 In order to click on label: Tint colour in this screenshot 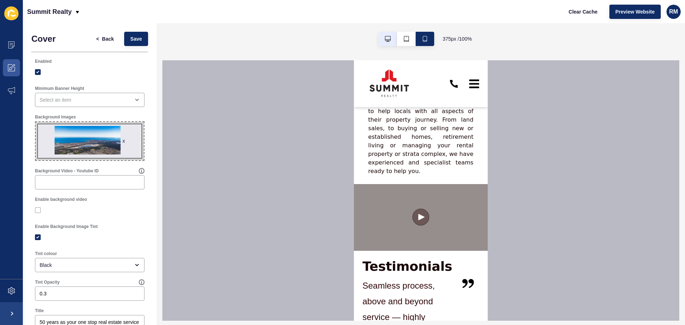, I will do `click(46, 254)`.